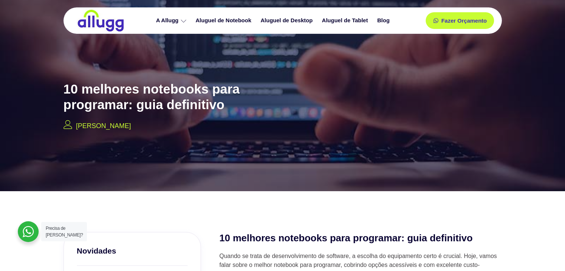  What do you see at coordinates (224, 20) in the screenshot?
I see `a: Aluguel de Notebook` at bounding box center [224, 20].